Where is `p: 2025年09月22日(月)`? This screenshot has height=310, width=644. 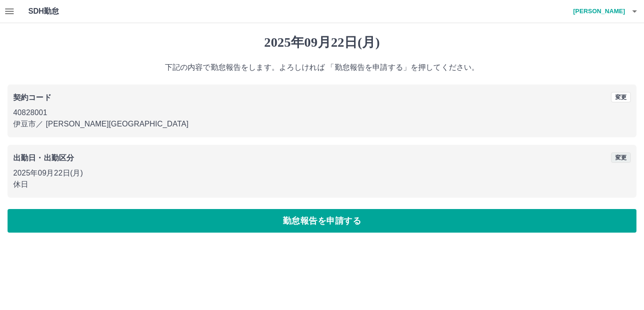
p: 2025年09月22日(月) is located at coordinates (322, 173).